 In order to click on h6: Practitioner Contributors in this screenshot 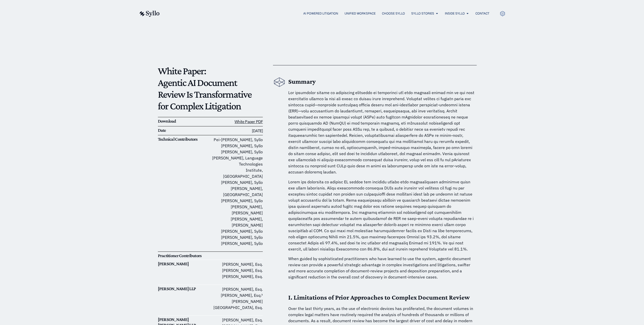, I will do `click(184, 256)`.